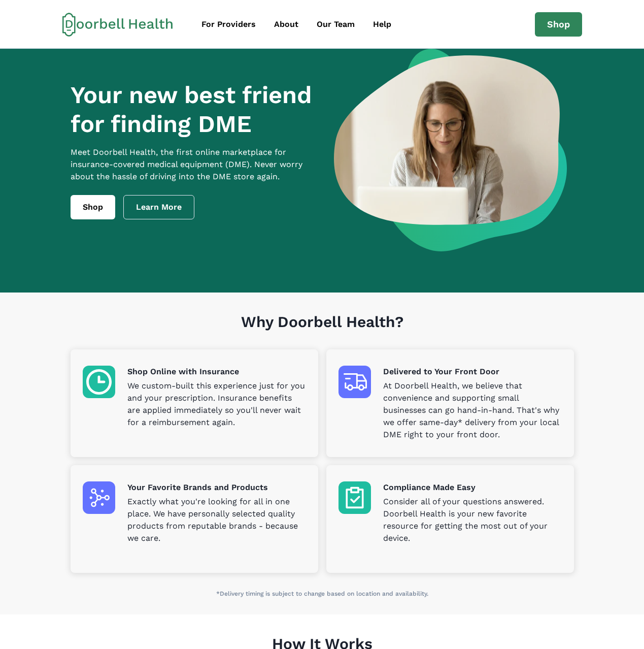 This screenshot has width=644, height=649. I want to click on div: For Providers, so click(228, 24).